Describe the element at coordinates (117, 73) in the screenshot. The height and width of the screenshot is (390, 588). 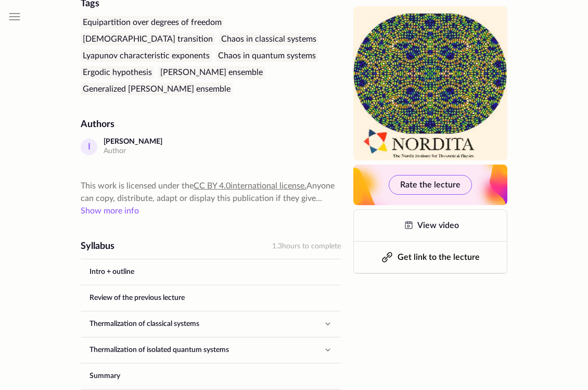
I see `div: Ergodic hypothesis` at that location.